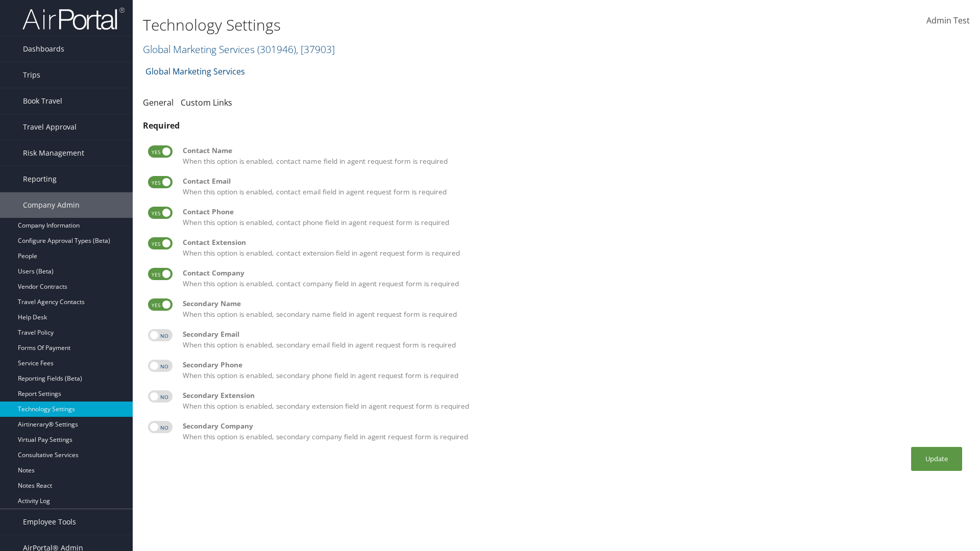  Describe the element at coordinates (574, 400) in the screenshot. I see `label: When this option is enabled, secondary extension field in agent request form is required` at that location.